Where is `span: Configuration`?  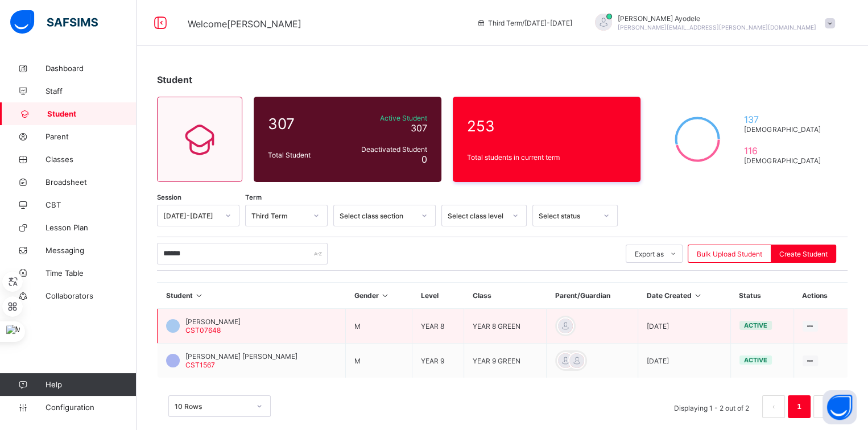
span: Configuration is located at coordinates (91, 407).